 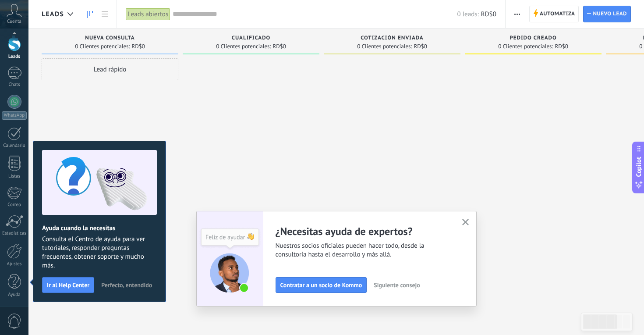 I want to click on span: Contratar a un socio de Kommo, so click(x=322, y=285).